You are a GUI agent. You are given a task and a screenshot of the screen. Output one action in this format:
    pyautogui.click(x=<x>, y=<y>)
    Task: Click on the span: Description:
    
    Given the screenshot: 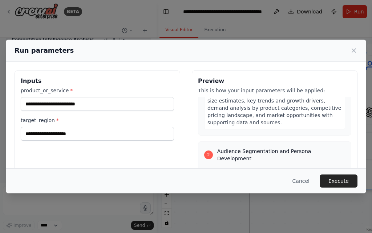 What is the action you would take?
    pyautogui.click(x=220, y=170)
    